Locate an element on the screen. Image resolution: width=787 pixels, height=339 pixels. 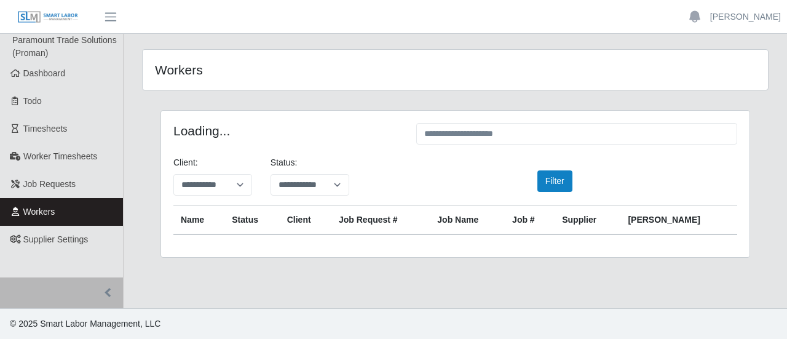
span: Dashboard is located at coordinates (44, 73).